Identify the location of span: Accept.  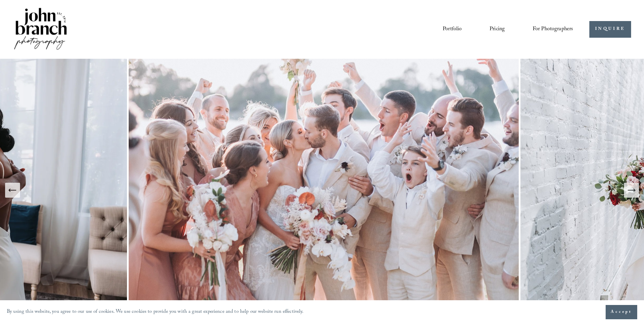
(622, 313).